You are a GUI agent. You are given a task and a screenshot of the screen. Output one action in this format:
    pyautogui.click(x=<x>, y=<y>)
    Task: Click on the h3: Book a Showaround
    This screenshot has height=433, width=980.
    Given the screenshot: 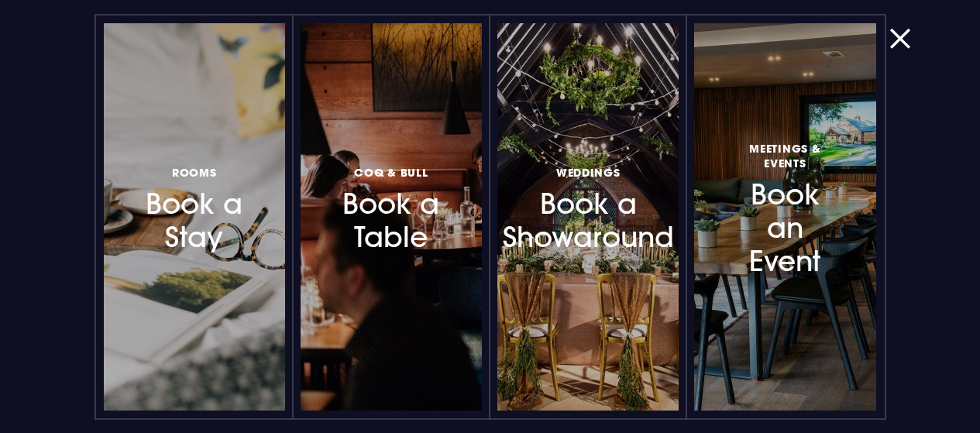 What is the action you would take?
    pyautogui.click(x=588, y=209)
    